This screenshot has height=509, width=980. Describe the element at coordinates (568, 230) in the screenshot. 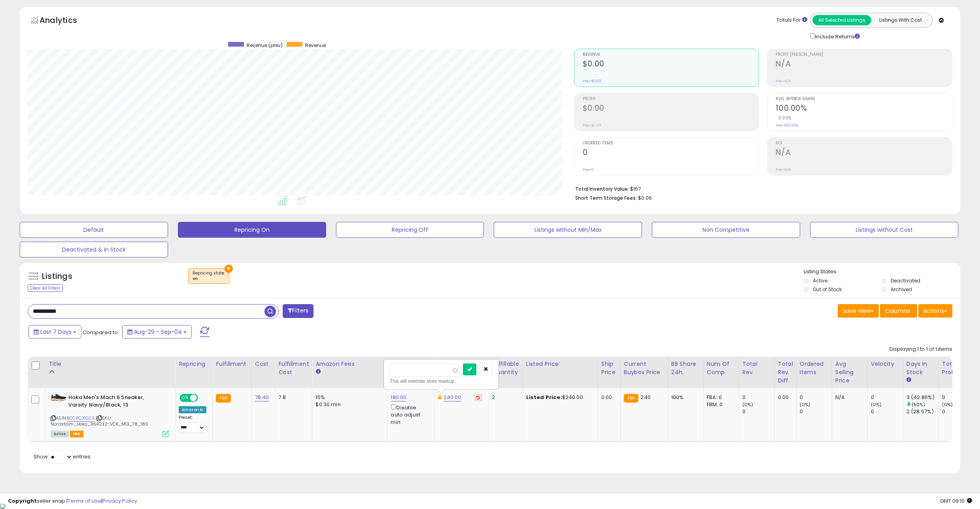

I see `button: Listings without Min/Max` at that location.